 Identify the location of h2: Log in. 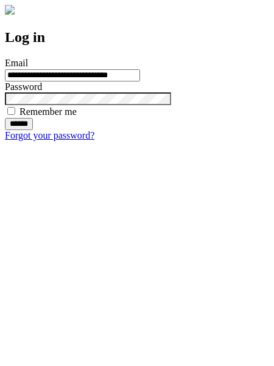
(137, 37).